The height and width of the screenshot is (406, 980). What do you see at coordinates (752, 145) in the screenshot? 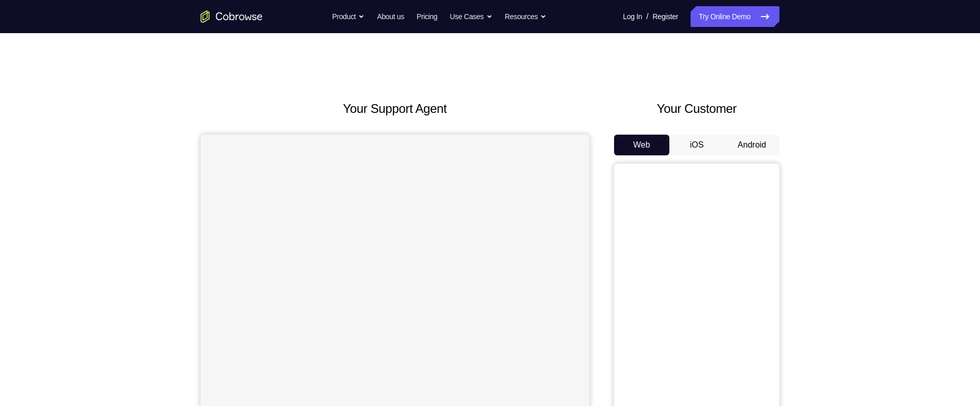
I see `button: Android` at bounding box center [752, 145].